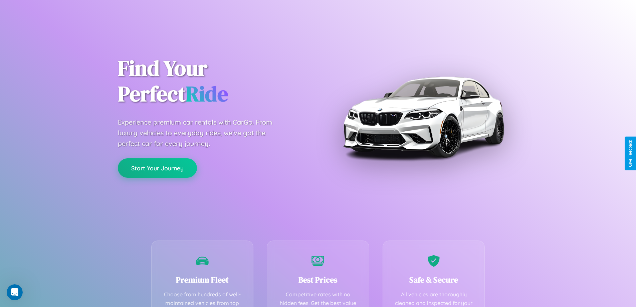  I want to click on span: Ride, so click(207, 94).